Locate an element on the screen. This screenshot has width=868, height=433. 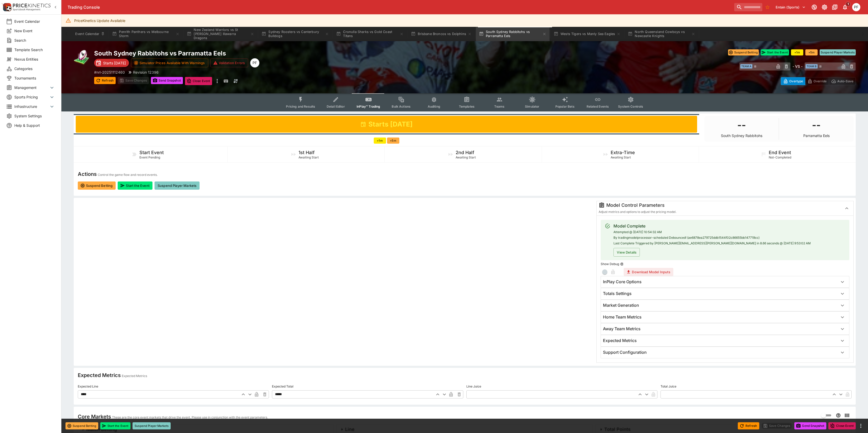
button: Documentation is located at coordinates (835, 7).